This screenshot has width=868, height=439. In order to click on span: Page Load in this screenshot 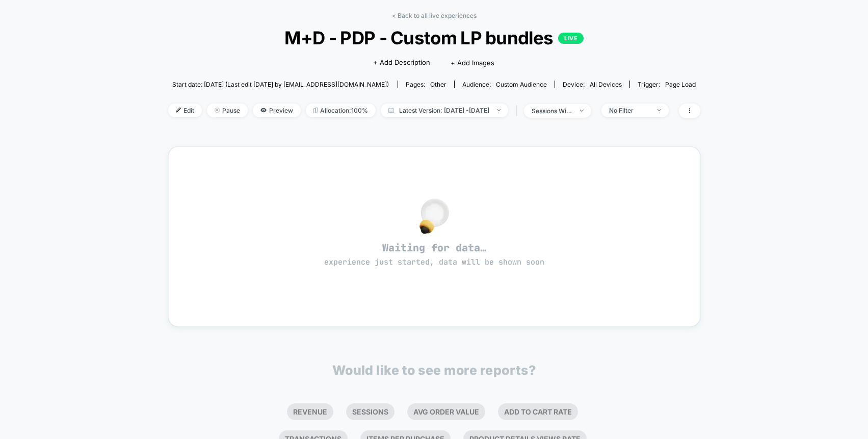, I will do `click(680, 84)`.